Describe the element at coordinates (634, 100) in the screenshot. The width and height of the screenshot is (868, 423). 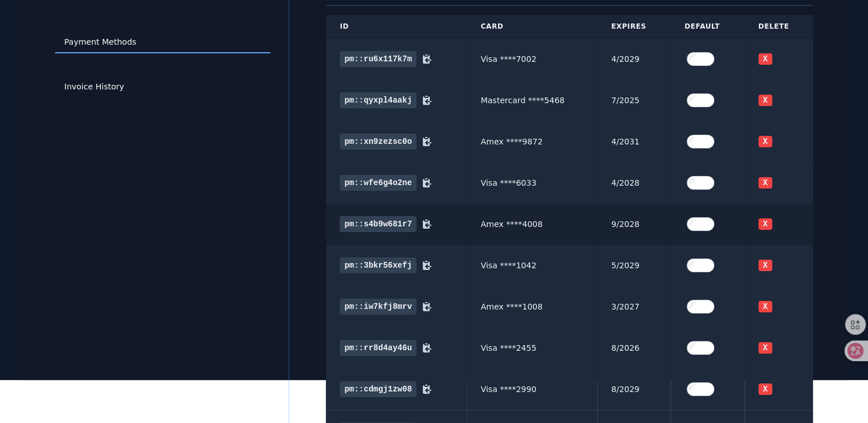
I see `td: 7/2025` at that location.